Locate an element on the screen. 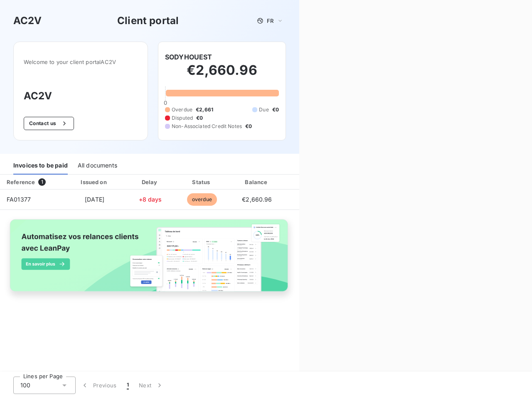 This screenshot has height=399, width=532. div: Issued on is located at coordinates (95, 182).